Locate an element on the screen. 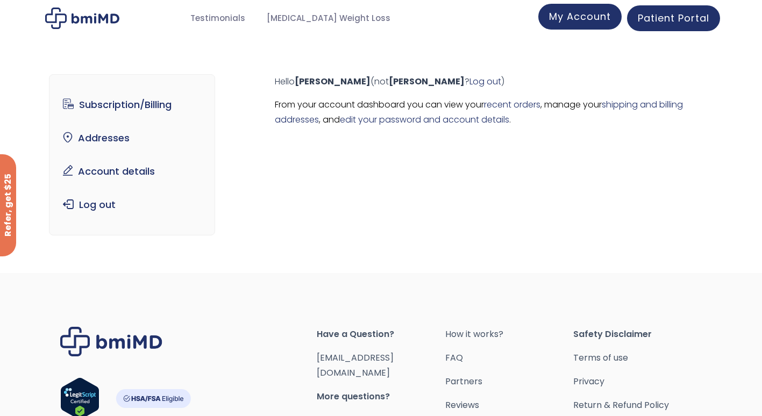 The height and width of the screenshot is (416, 762). a: Reviews is located at coordinates (509, 406).